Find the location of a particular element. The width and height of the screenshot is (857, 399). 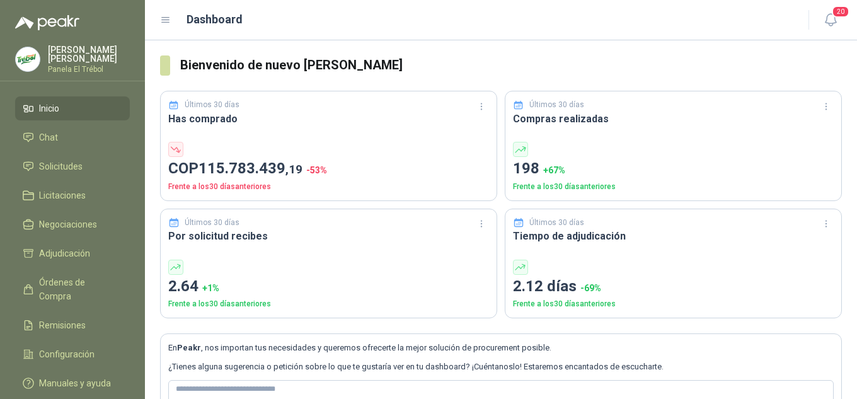

h3: Has comprado is located at coordinates (328, 118).